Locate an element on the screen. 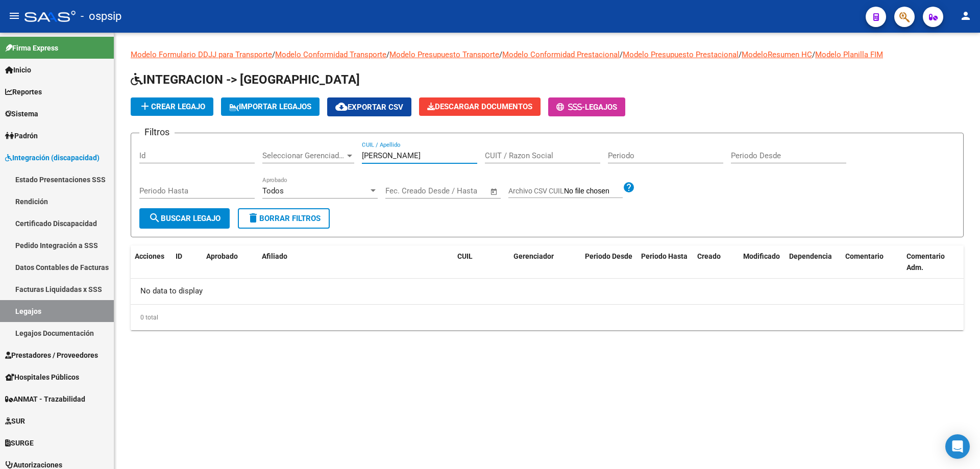  datatable-header-cell: Periodo Desde is located at coordinates (609, 263).